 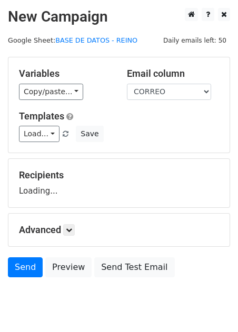 What do you see at coordinates (42, 116) in the screenshot?
I see `a: Templates` at bounding box center [42, 116].